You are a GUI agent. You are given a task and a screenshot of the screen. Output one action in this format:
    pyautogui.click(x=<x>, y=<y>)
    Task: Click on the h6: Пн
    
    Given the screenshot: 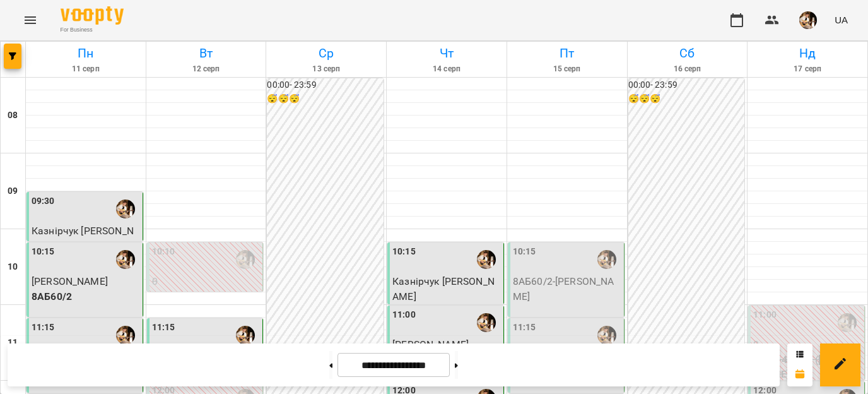 What is the action you would take?
    pyautogui.click(x=86, y=53)
    